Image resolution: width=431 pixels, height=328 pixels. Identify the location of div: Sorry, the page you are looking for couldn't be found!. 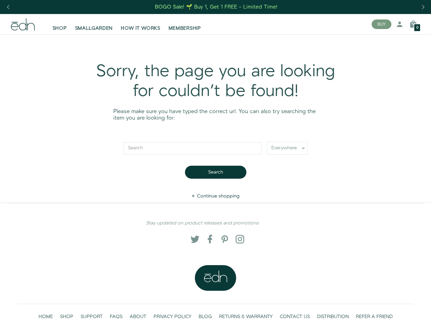
(216, 81).